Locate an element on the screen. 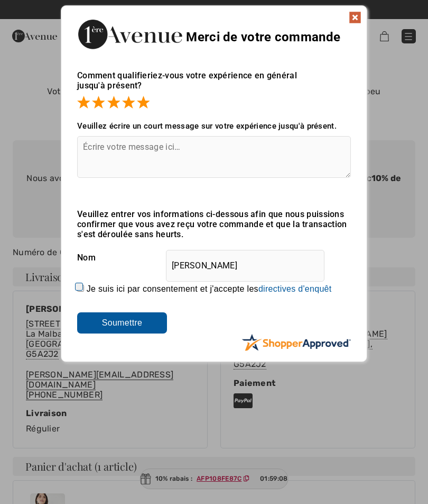 The width and height of the screenshot is (428, 504). div: Comment qualifieriez-vous votre expérience en général jusqu'à présent? is located at coordinates (214, 86).